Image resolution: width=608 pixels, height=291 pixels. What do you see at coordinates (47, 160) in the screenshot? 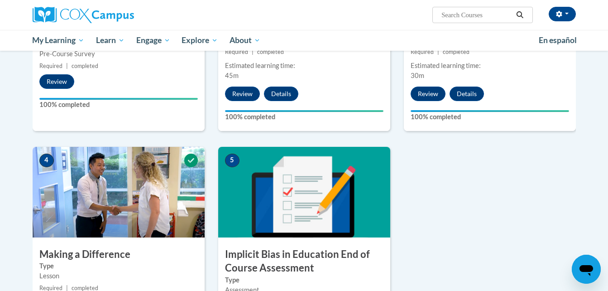
I see `span: 4` at bounding box center [47, 160].